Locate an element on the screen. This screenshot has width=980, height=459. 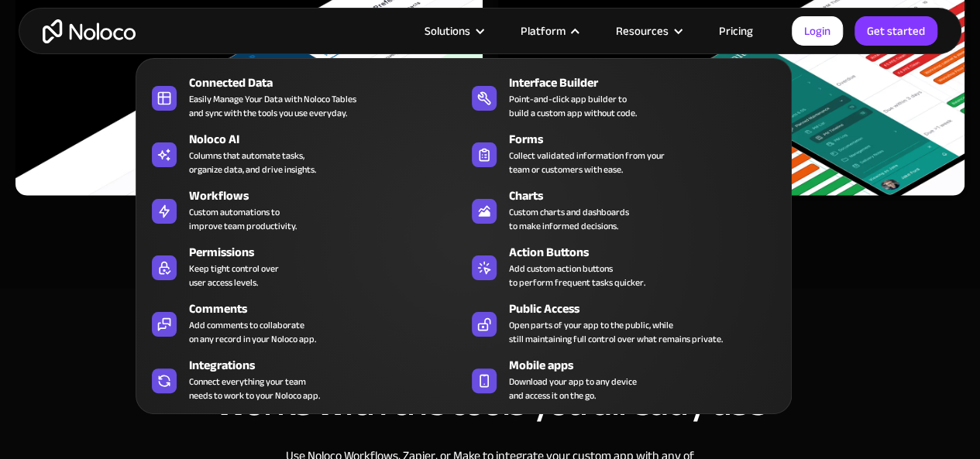
div: Collect validated information from your team or customers with ease. is located at coordinates (587, 163).